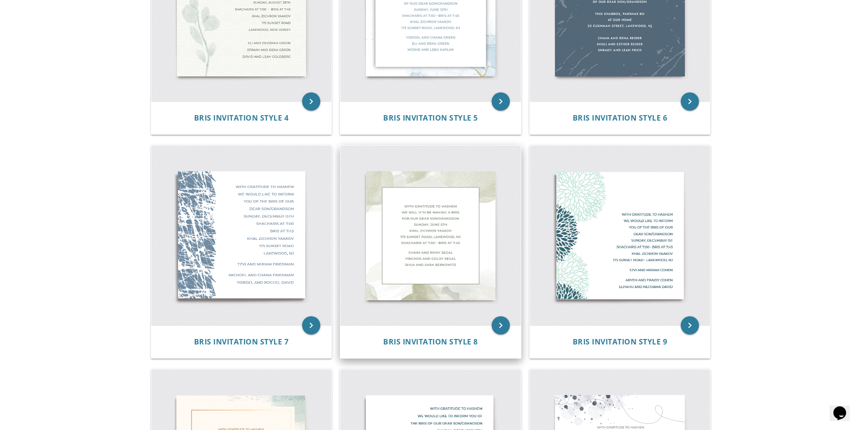  What do you see at coordinates (430, 118) in the screenshot?
I see `a: Bris Invitation Style 5` at bounding box center [430, 118].